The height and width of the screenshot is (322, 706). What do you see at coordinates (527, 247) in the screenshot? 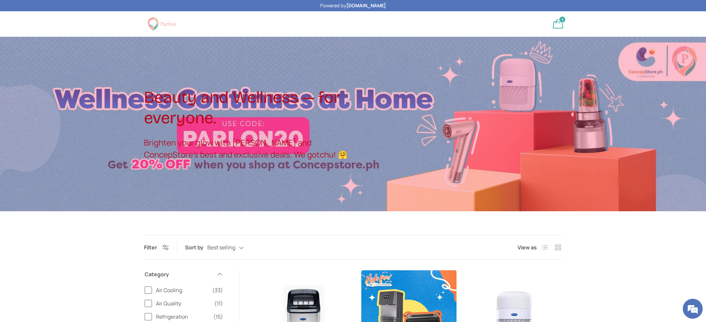
I see `span: View as` at bounding box center [527, 247].